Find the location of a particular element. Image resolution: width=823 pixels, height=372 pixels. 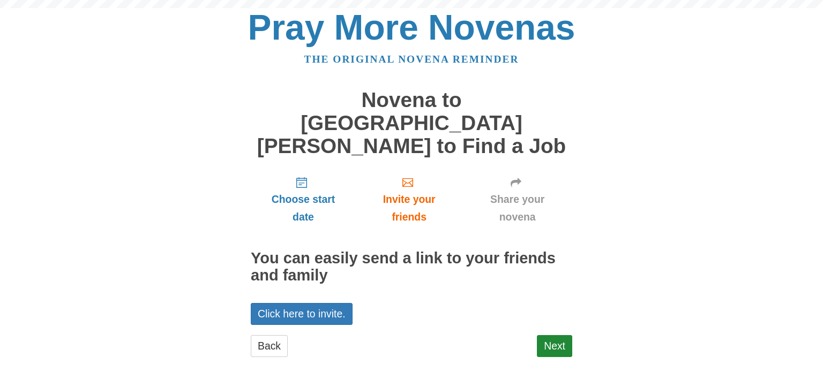

a: Choose start date is located at coordinates (303, 200).